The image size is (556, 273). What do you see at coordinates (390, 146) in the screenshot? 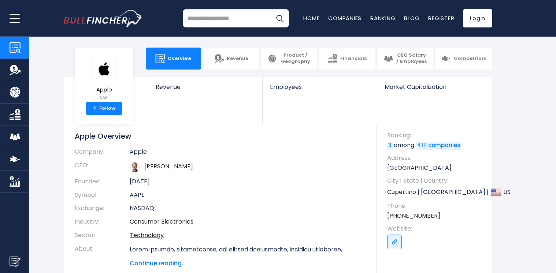
I see `a: 3` at bounding box center [390, 146].